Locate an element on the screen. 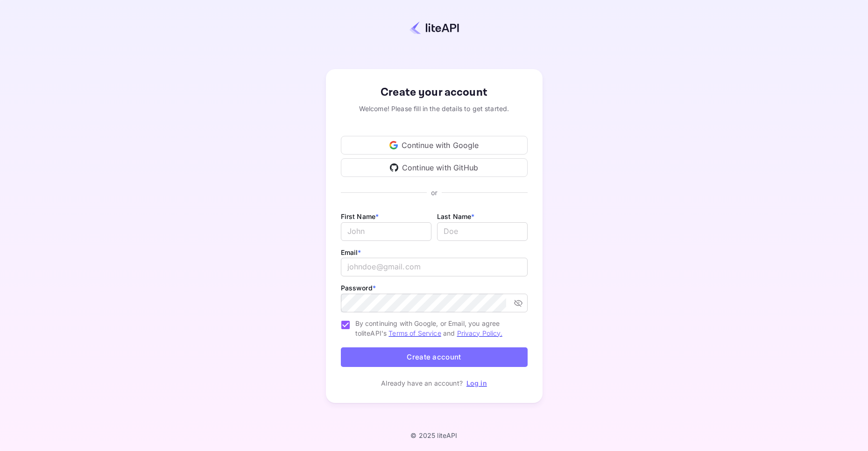 Image resolution: width=868 pixels, height=451 pixels. label: First Name is located at coordinates (360, 216).